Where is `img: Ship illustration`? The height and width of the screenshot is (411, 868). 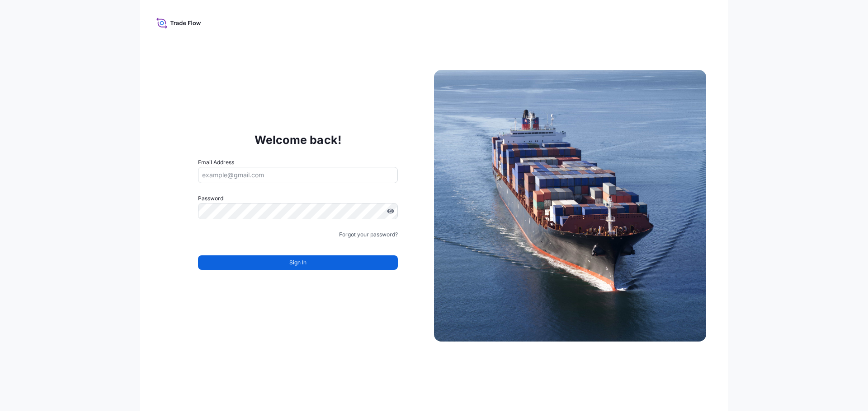
img: Ship illustration is located at coordinates (570, 206).